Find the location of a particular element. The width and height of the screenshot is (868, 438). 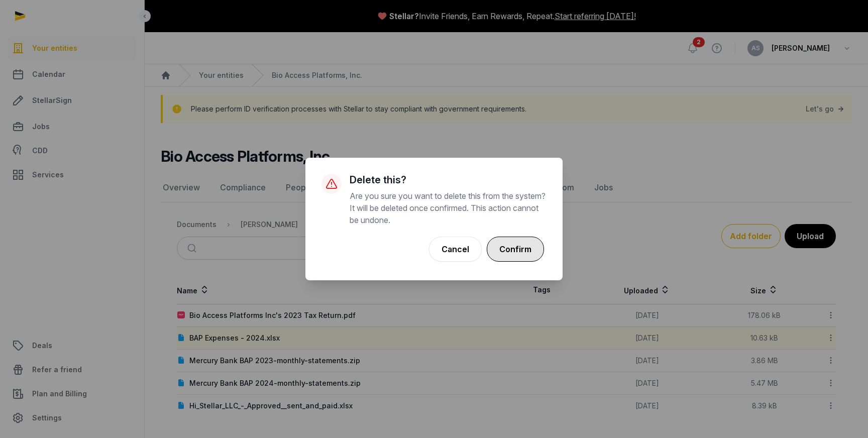

button: Cancel is located at coordinates (455, 250).